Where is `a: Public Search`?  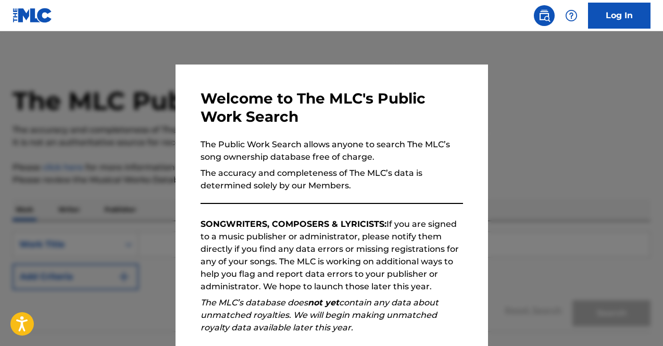 a: Public Search is located at coordinates (544, 16).